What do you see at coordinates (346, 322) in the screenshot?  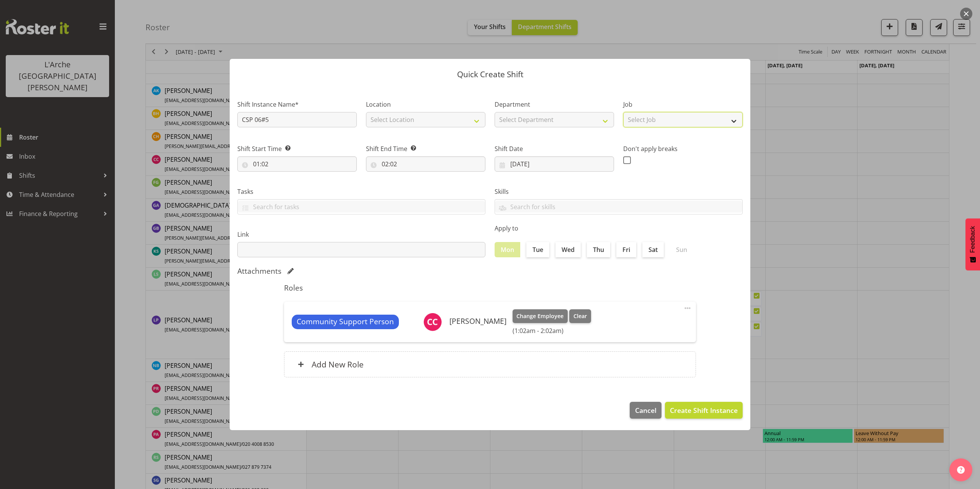 I see `span: Community Support Person` at bounding box center [346, 322].